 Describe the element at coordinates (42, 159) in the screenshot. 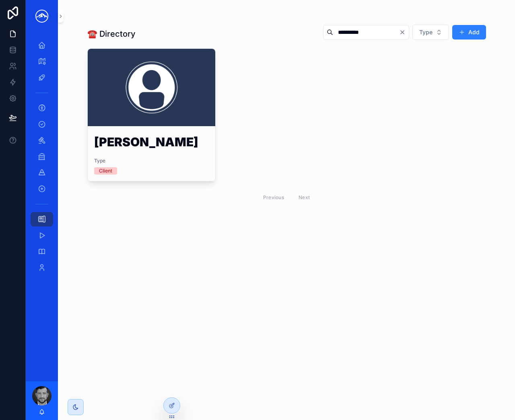

I see `div: scrollable content` at that location.